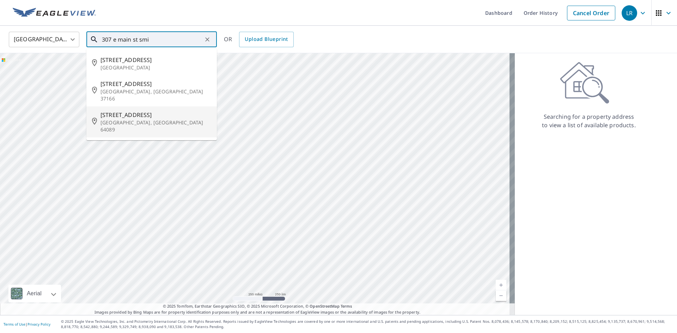 The image size is (677, 333). I want to click on a: Cancel Order, so click(591, 13).